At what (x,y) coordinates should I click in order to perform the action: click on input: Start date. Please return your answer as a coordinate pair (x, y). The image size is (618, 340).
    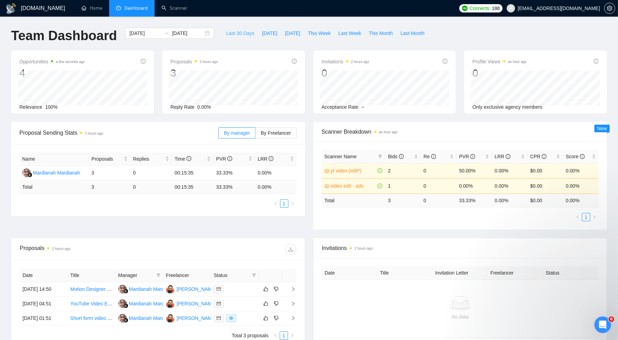
    Looking at the image, I should click on (145, 33).